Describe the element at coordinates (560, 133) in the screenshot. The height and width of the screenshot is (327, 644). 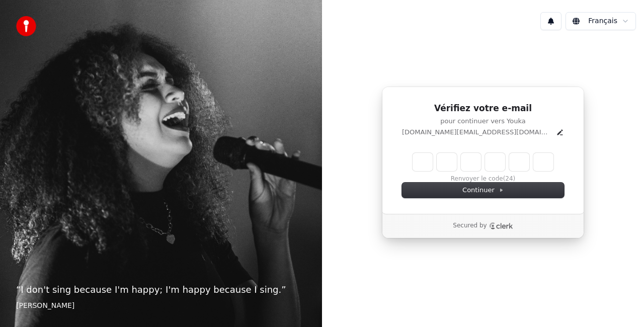
I see `button: Edit` at that location.